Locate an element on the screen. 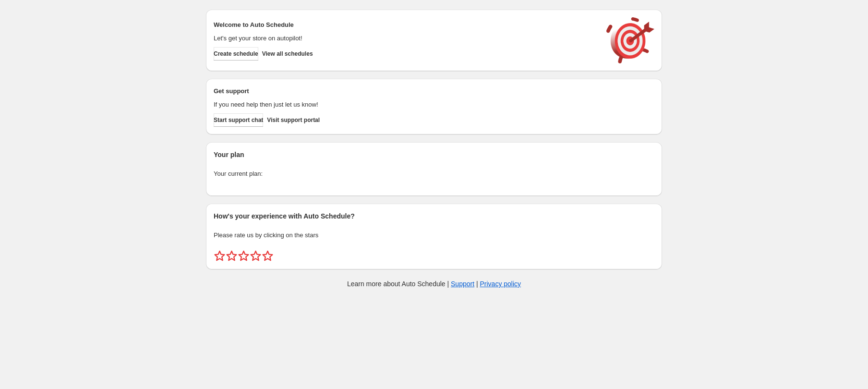 The height and width of the screenshot is (389, 868). p: Let's get your store on autopilot! is located at coordinates (405, 38).